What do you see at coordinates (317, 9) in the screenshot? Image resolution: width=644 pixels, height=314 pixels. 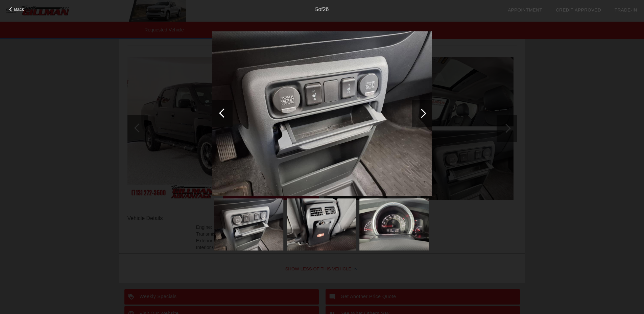 I see `span: 5` at bounding box center [317, 9].